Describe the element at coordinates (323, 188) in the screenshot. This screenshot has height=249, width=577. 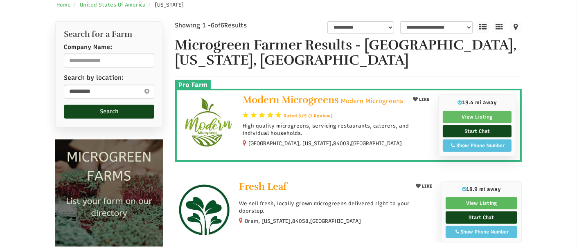
I see `a: Fresh Leaf` at that location.